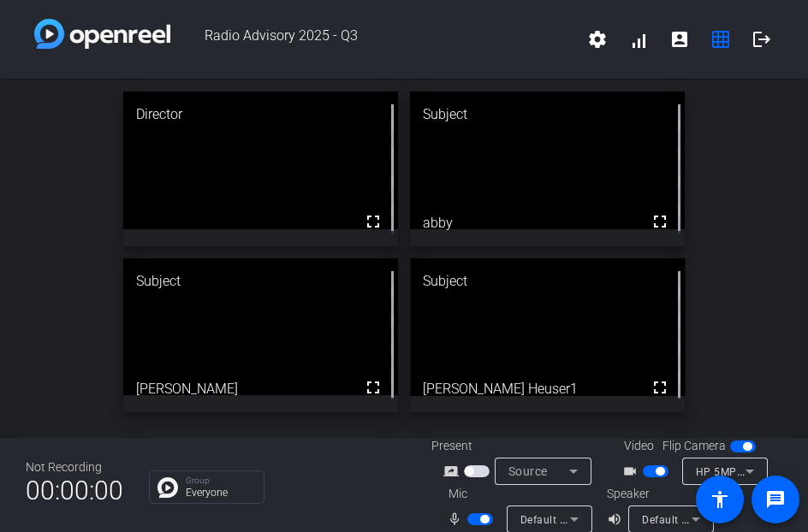 The width and height of the screenshot is (808, 532). What do you see at coordinates (102, 33) in the screenshot?
I see `img: white-gradient.svg` at bounding box center [102, 33].